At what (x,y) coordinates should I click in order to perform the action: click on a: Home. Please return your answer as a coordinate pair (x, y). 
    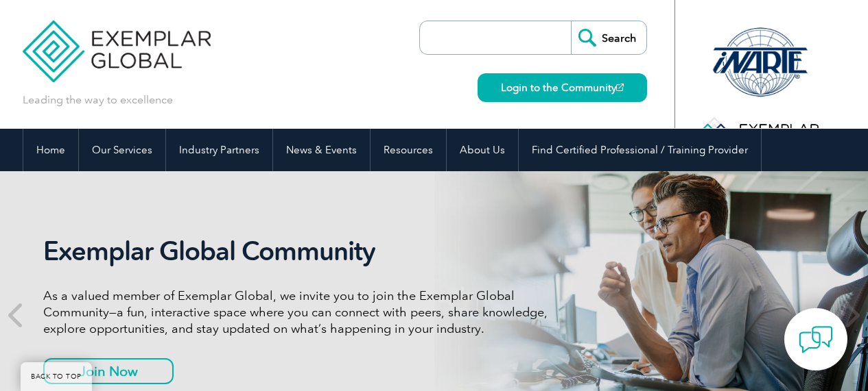
    Looking at the image, I should click on (51, 150).